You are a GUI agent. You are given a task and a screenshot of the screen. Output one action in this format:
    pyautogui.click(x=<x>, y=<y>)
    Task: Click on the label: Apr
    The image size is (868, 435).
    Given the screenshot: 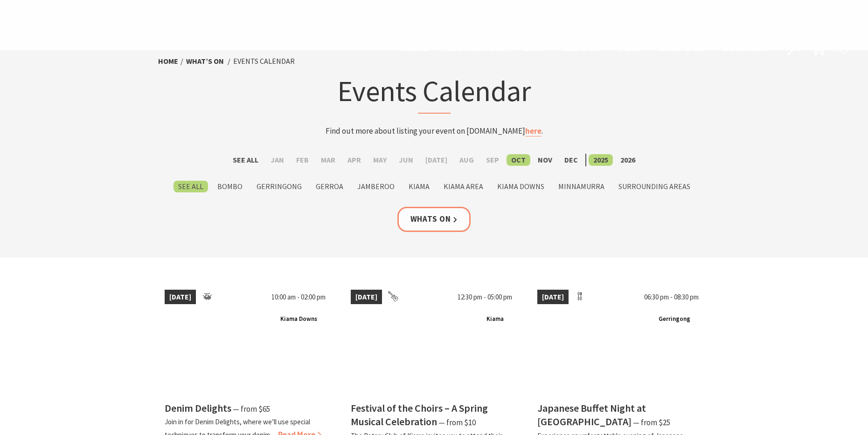 What is the action you would take?
    pyautogui.click(x=354, y=160)
    